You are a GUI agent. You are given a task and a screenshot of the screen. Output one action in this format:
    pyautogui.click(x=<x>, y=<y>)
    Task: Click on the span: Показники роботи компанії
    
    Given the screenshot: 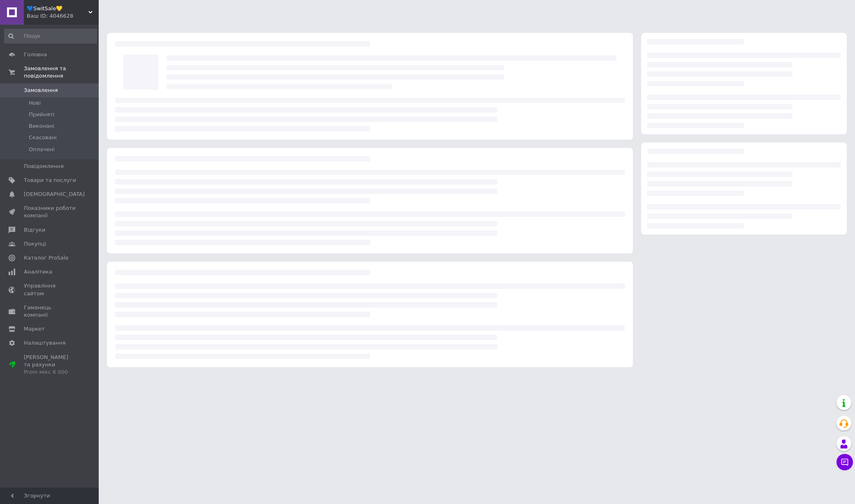 What is the action you would take?
    pyautogui.click(x=49, y=212)
    